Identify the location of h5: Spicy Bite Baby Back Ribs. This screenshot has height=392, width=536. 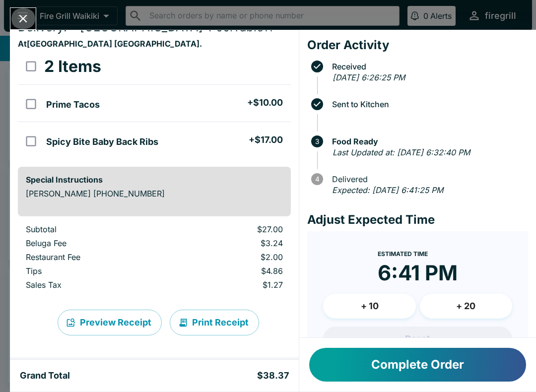
(102, 142).